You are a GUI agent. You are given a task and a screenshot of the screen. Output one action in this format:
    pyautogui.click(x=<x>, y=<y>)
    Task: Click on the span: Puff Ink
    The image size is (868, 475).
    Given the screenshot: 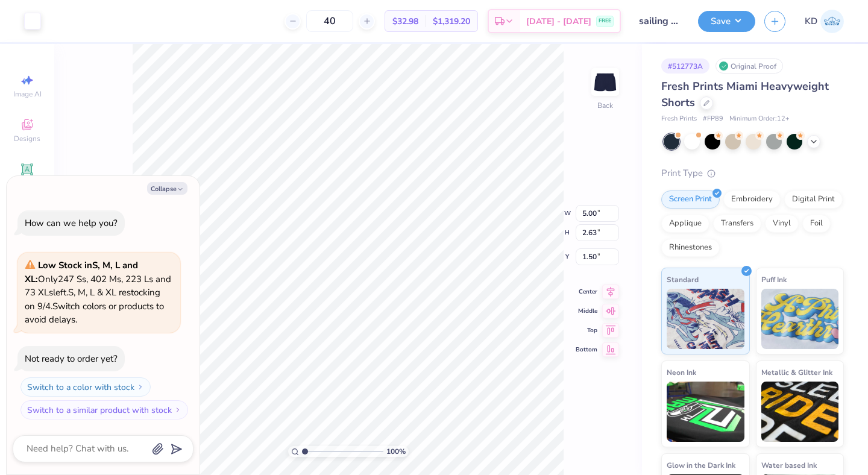 What is the action you would take?
    pyautogui.click(x=774, y=279)
    